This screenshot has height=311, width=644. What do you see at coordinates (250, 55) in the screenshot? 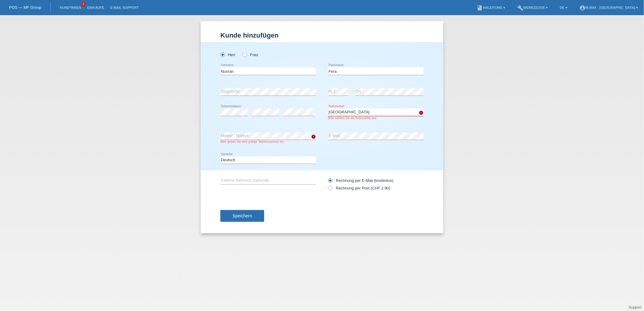
I see `label: Frau` at bounding box center [250, 55].